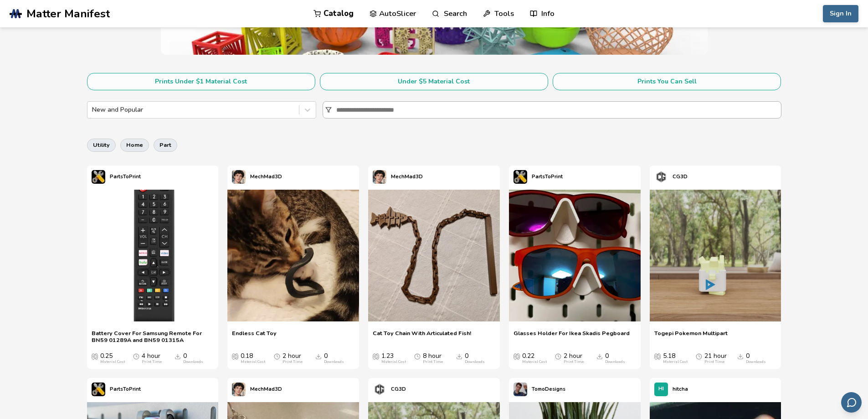 Image resolution: width=868 pixels, height=419 pixels. I want to click on button: Under $5 Material Cost, so click(434, 81).